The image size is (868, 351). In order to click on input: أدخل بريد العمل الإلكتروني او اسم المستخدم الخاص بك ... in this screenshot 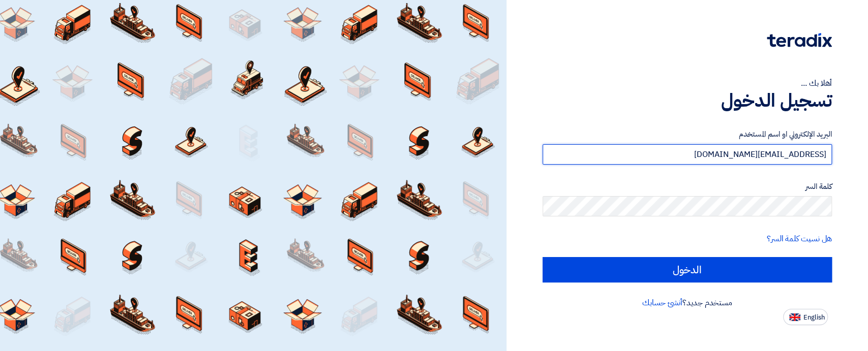, I will do `click(688, 155)`.